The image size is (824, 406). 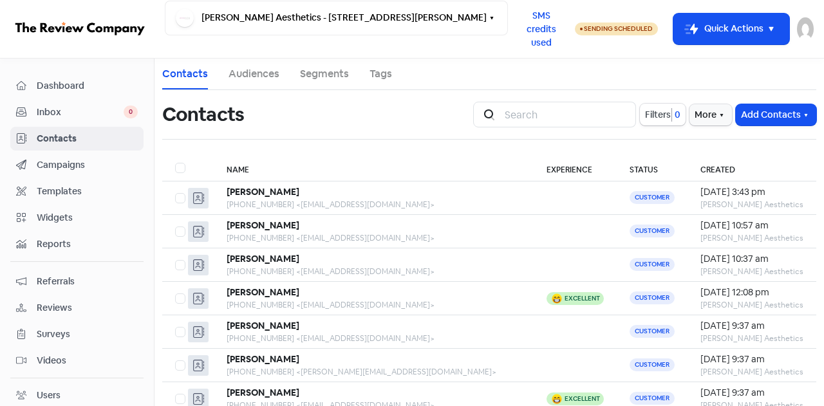 What do you see at coordinates (575, 168) in the screenshot?
I see `th: Experience` at bounding box center [575, 168].